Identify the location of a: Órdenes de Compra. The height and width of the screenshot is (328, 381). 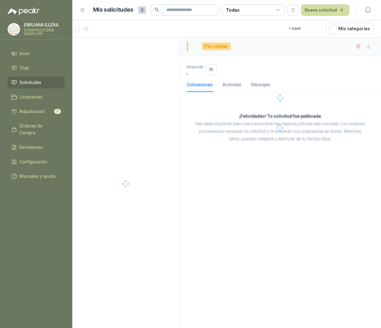
(36, 129).